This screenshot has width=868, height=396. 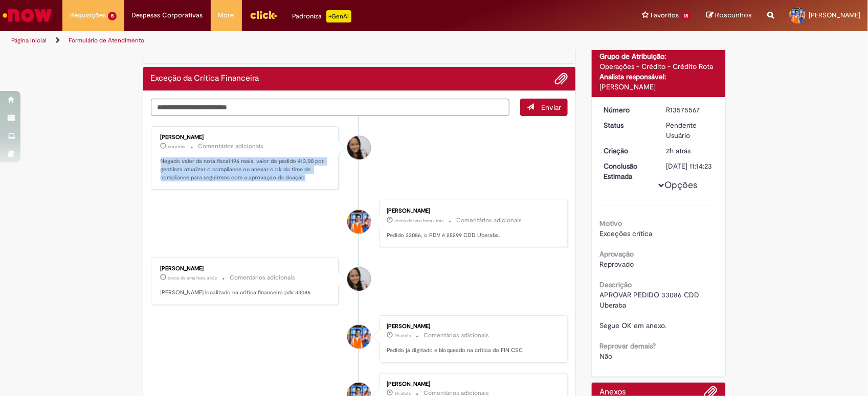 What do you see at coordinates (686, 16) in the screenshot?
I see `span: 18` at bounding box center [686, 16].